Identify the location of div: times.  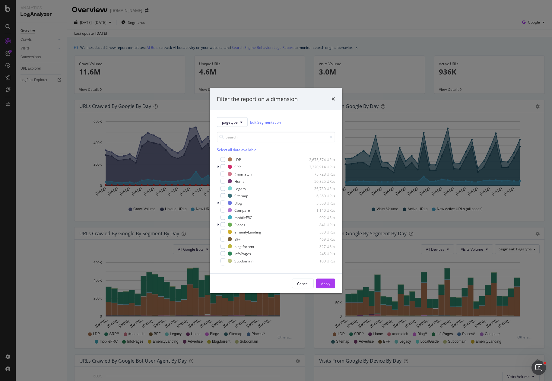
(333, 99).